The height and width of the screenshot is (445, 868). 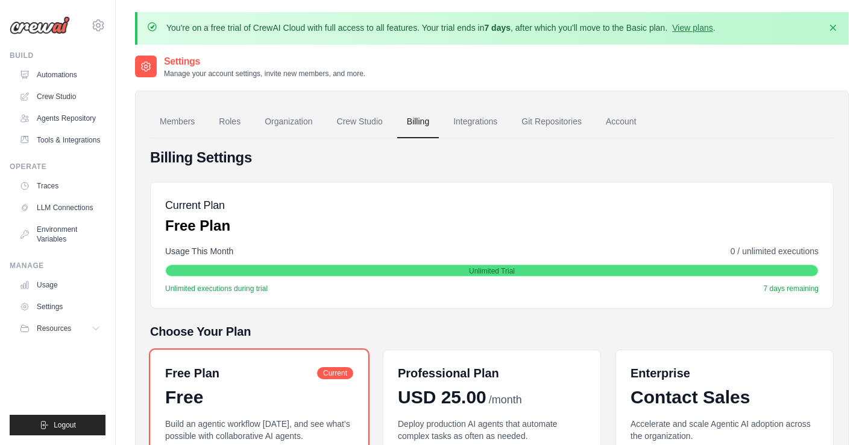 I want to click on h4: Billing Settings, so click(x=492, y=157).